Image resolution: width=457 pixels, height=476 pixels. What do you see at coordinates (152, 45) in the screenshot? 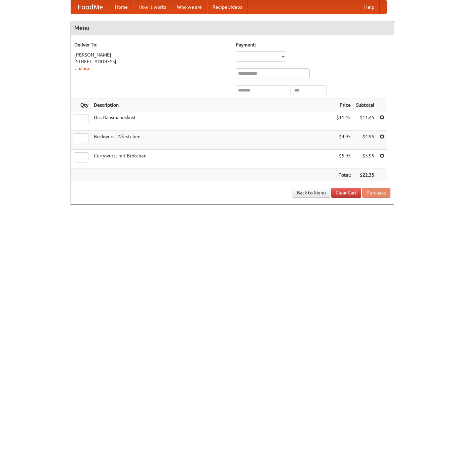
I see `h5: Deliver To:` at bounding box center [152, 45].